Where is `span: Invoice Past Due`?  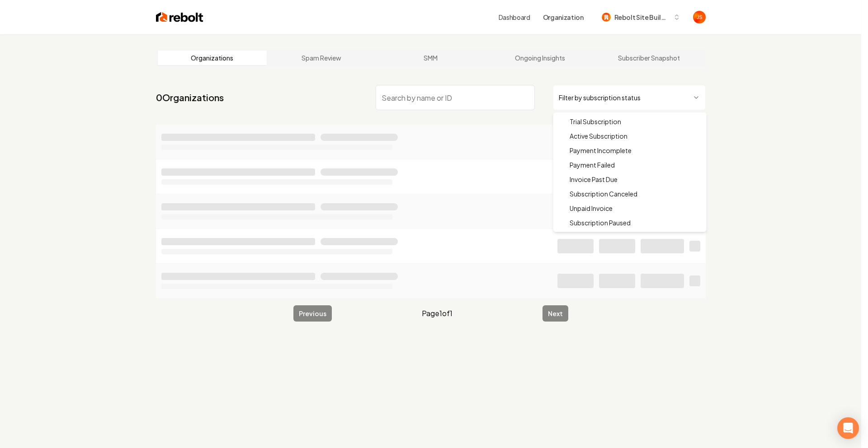
span: Invoice Past Due is located at coordinates (594, 179).